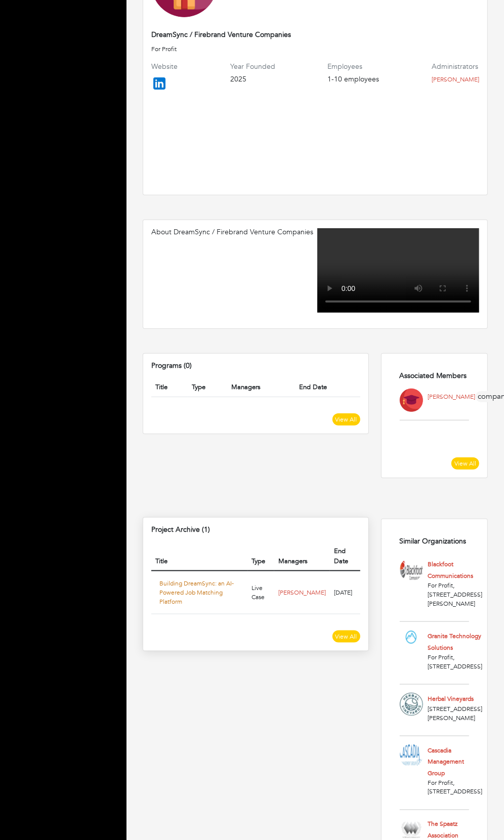  I want to click on img: unnamed%20(5).jpg, so click(411, 704).